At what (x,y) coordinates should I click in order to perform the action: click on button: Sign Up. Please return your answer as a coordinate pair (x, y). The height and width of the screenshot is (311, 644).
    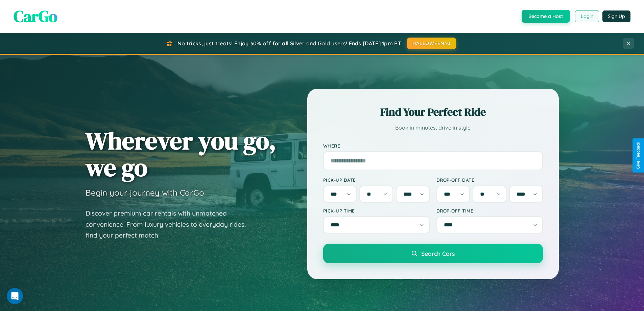
    Looking at the image, I should click on (616, 16).